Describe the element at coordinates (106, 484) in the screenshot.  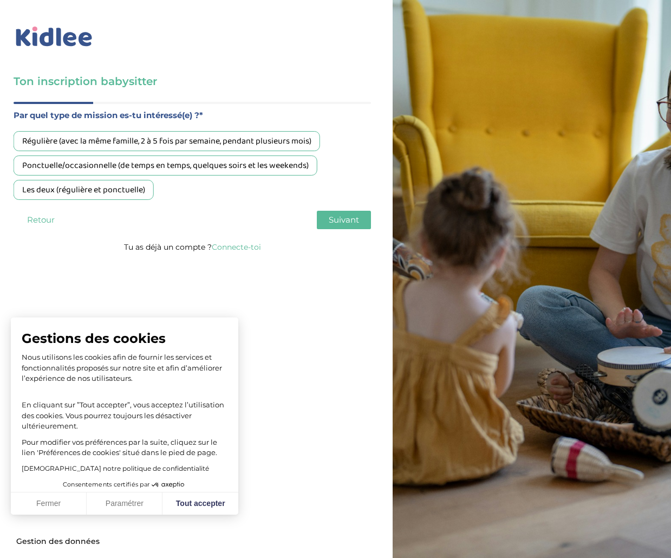
I see `span: Consentements certifiés par` at that location.